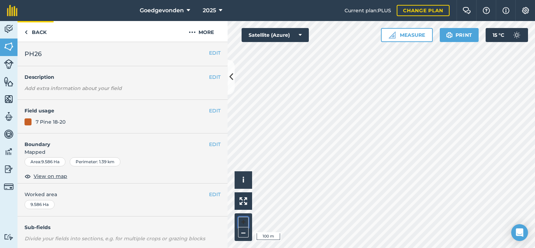 The height and width of the screenshot is (248, 535). Describe the element at coordinates (12, 10) in the screenshot. I see `img: fieldmargin Logo` at that location.